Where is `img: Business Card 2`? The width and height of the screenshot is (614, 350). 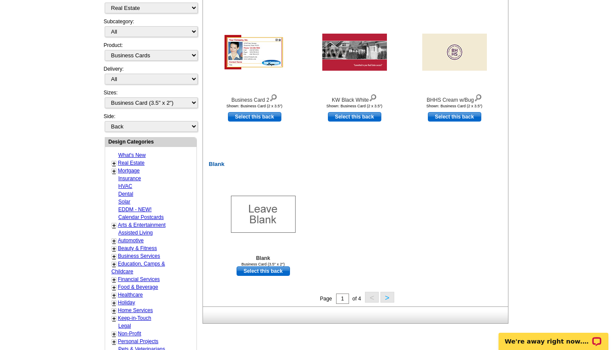 img: Business Card 2 is located at coordinates (255, 52).